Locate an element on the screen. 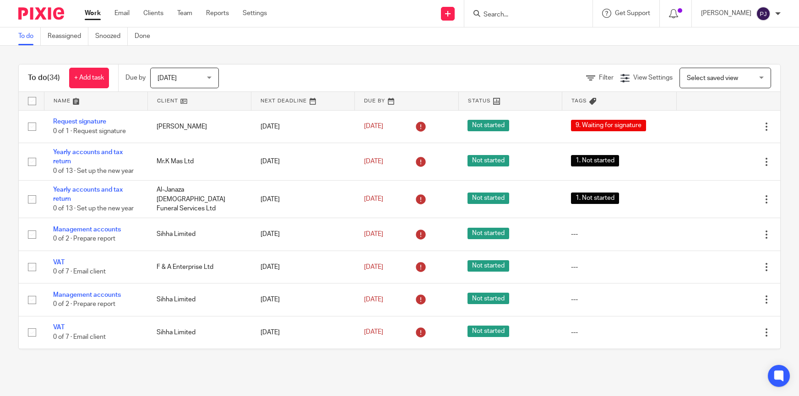 The width and height of the screenshot is (799, 396). span: Select saved view is located at coordinates (712, 78).